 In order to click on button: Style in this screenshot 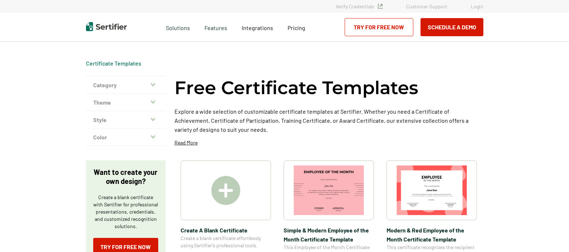, I will do `click(126, 120)`.